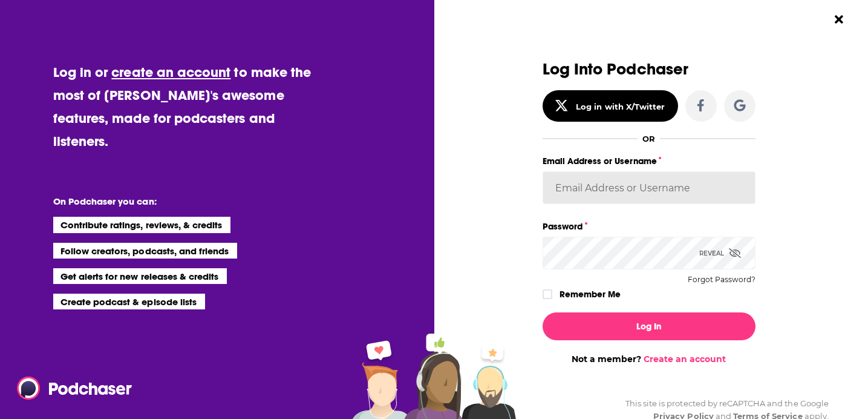 This screenshot has width=868, height=419. Describe the element at coordinates (720, 253) in the screenshot. I see `div: Reveal` at that location.